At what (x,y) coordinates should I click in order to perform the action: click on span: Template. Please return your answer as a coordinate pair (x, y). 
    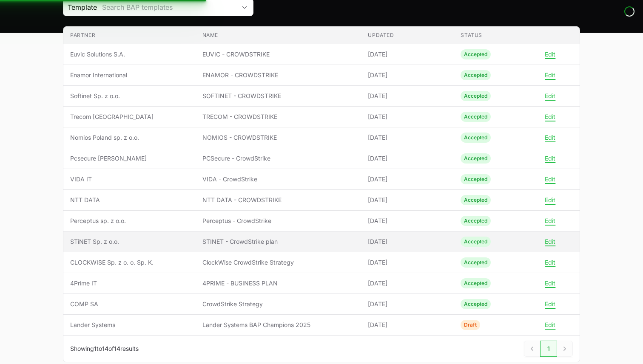
    Looking at the image, I should click on (80, 7).